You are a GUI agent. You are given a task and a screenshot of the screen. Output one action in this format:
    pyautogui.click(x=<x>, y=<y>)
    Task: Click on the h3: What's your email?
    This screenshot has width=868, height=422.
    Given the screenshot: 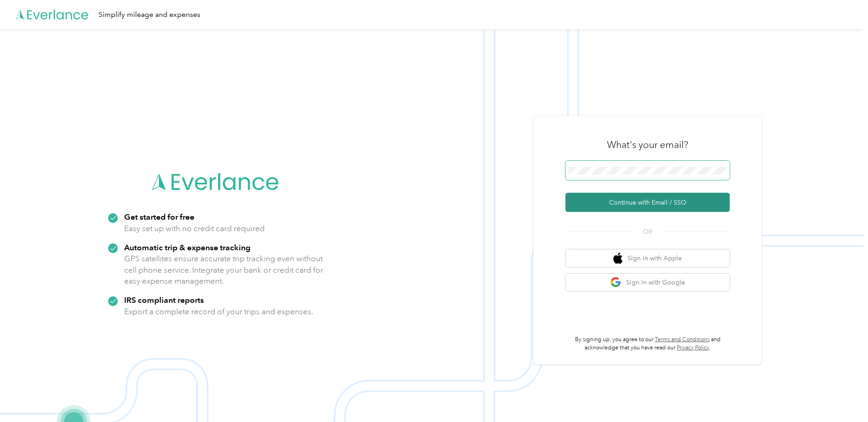 What is the action you would take?
    pyautogui.click(x=648, y=145)
    